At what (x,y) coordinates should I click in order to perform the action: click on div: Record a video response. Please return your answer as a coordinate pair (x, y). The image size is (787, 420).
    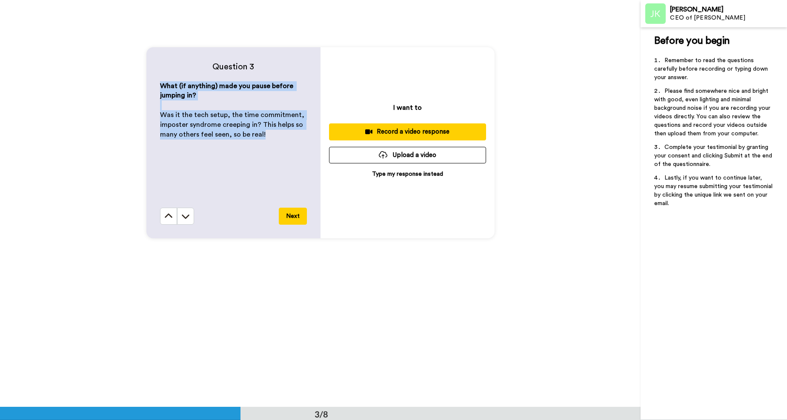
    Looking at the image, I should click on (407, 132).